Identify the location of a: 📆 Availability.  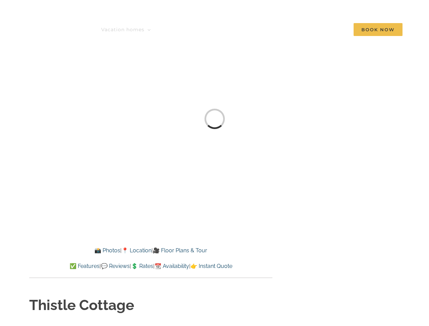
(172, 266).